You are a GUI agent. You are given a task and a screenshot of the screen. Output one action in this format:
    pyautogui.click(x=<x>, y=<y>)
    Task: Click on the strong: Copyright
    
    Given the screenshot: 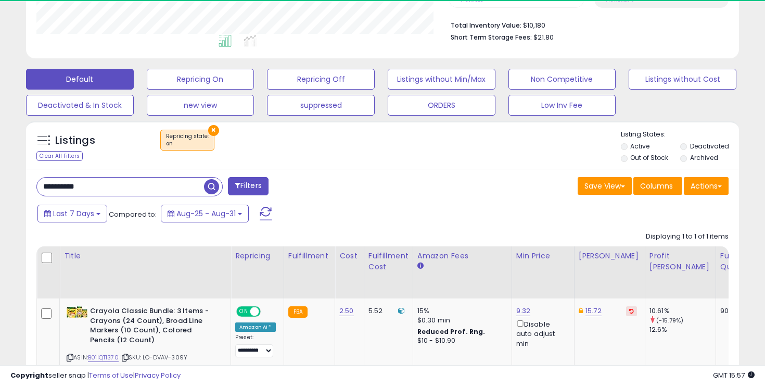 What is the action you would take?
    pyautogui.click(x=29, y=375)
    